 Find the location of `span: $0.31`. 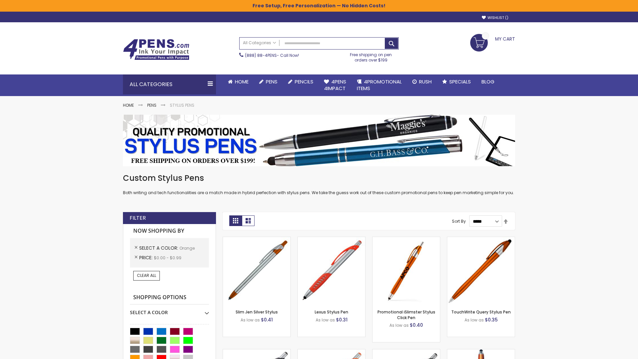

span: $0.31 is located at coordinates (342, 320).